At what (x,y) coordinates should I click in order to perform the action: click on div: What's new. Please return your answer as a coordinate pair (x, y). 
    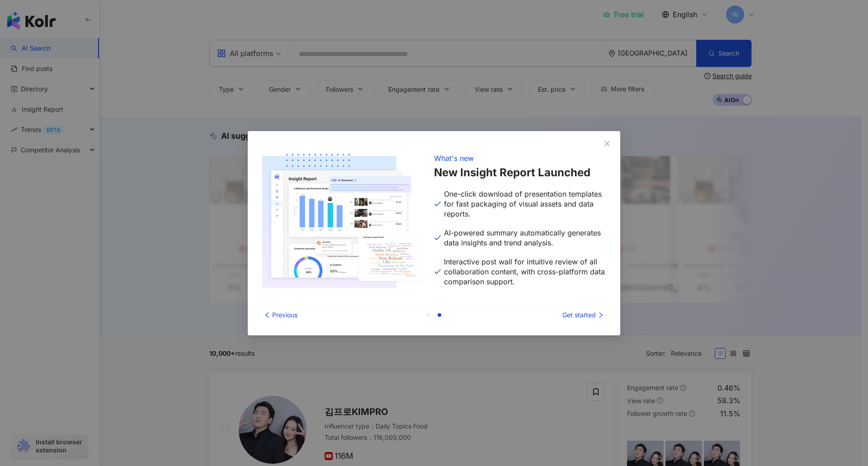
    Looking at the image, I should click on (454, 158).